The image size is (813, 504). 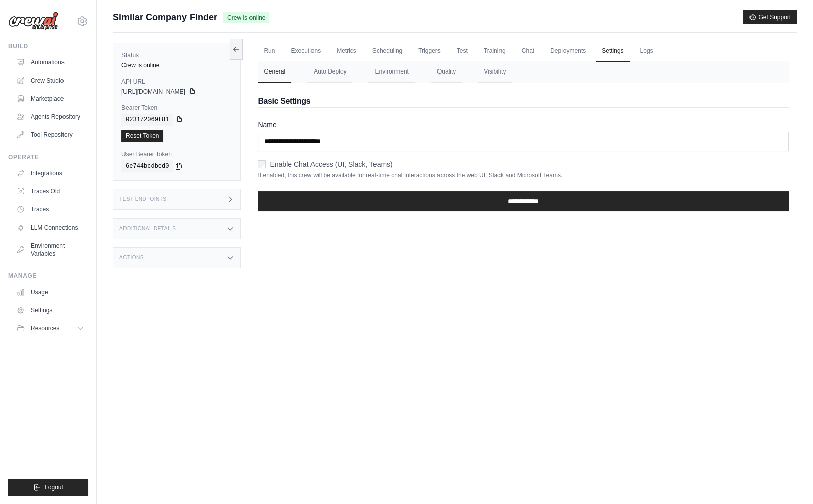 What do you see at coordinates (132, 258) in the screenshot?
I see `h3: Actions` at bounding box center [132, 258].